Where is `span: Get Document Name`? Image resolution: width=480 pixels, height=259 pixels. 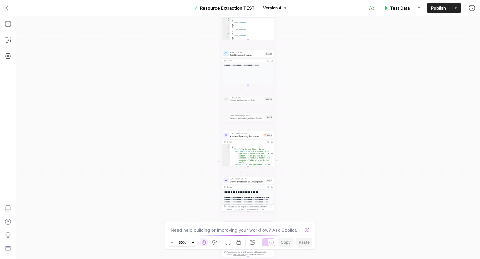 span: Get Document Name is located at coordinates (247, 55).